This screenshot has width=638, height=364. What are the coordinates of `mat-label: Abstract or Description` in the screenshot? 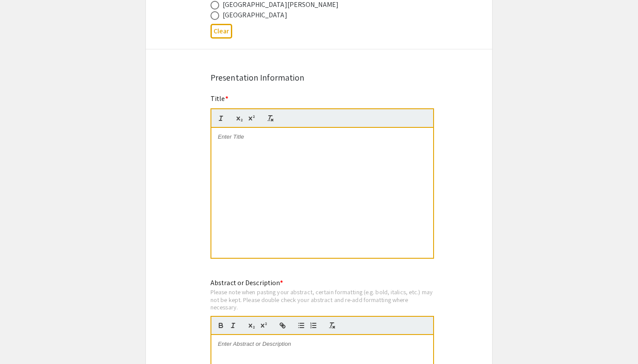 It's located at (247, 282).